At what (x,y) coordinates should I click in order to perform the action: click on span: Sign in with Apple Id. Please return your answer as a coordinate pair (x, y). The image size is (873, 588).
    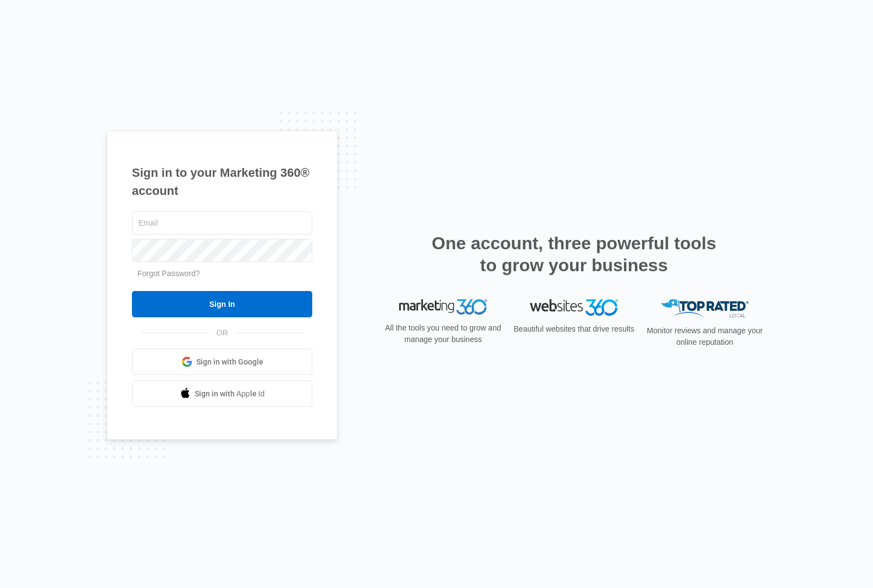
    Looking at the image, I should click on (230, 394).